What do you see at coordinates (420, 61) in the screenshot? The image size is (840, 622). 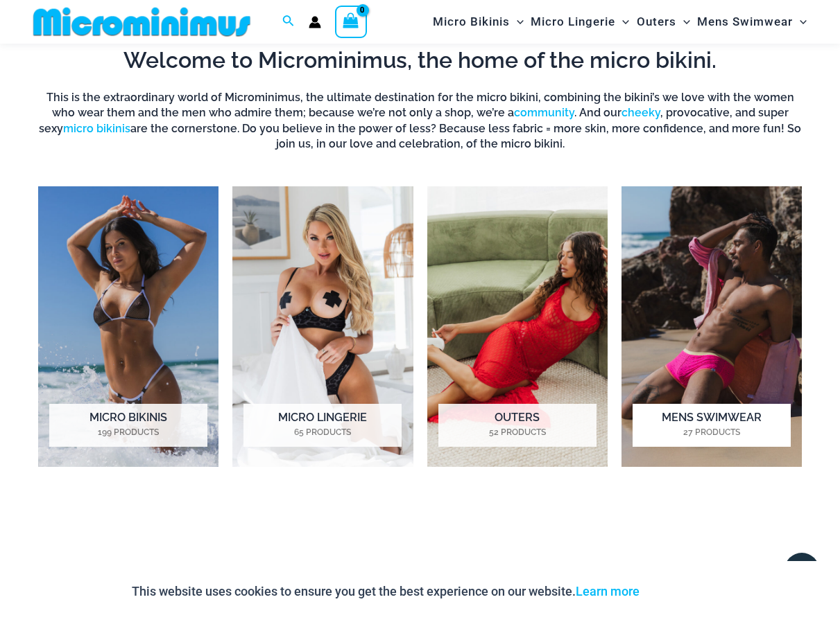 I see `h2: Welcome to Microminimus, the home of the micro bikini.` at bounding box center [420, 61].